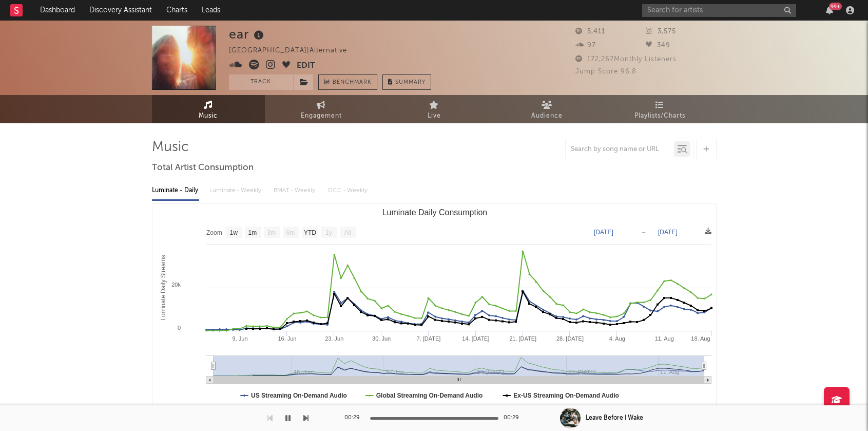 The image size is (868, 431). I want to click on text: 4. Aug, so click(616, 338).